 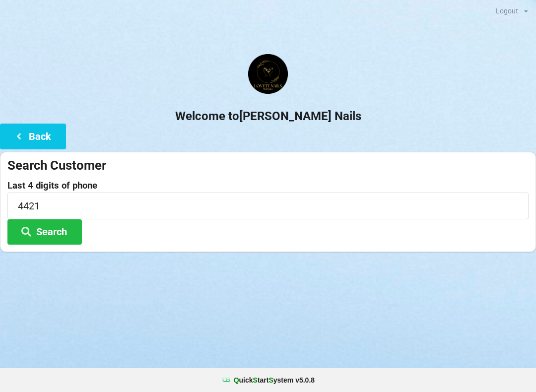 I want to click on label: Last 4 digits of phone, so click(x=268, y=185).